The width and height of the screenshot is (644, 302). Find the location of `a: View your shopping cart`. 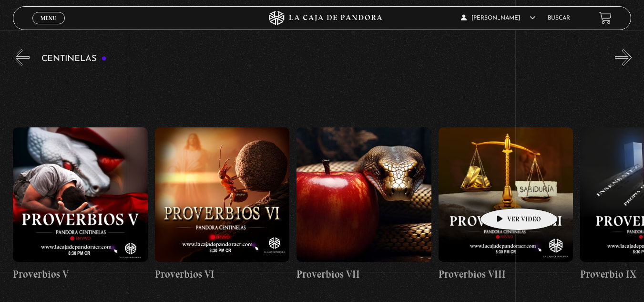

a: View your shopping cart is located at coordinates (605, 17).